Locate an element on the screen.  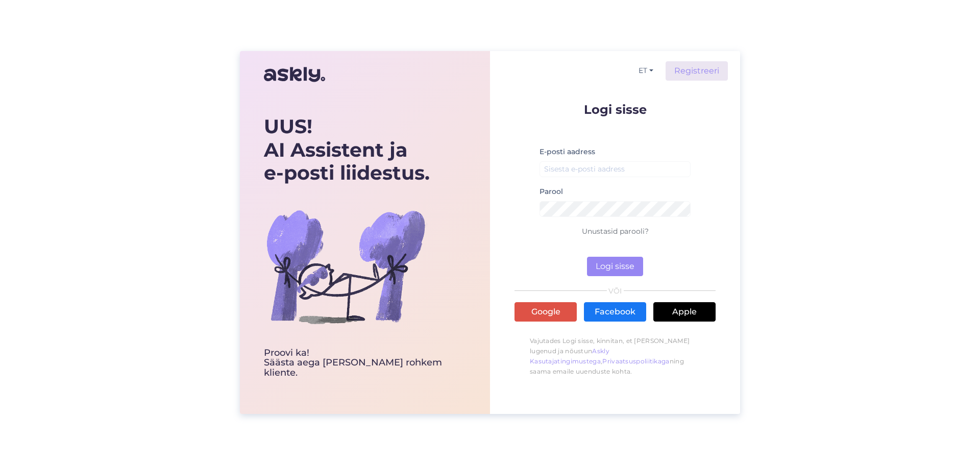
input: Sisesta e-posti aadress is located at coordinates (615, 169).